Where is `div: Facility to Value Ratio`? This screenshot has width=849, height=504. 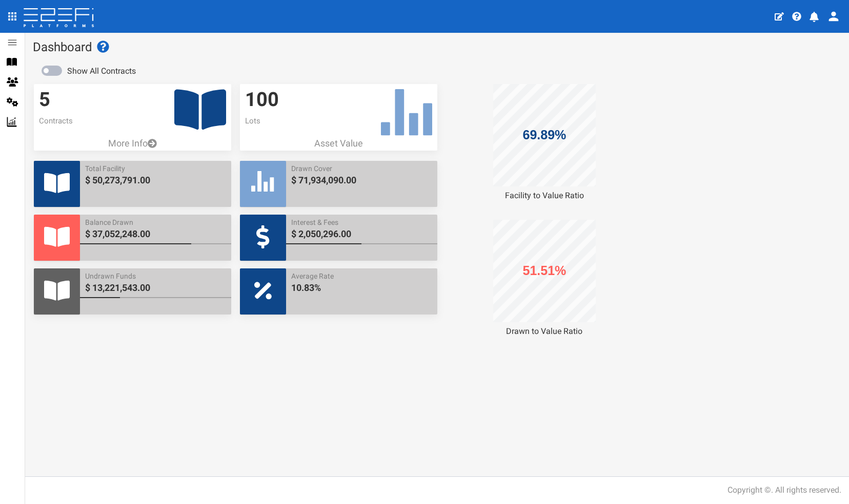 div: Facility to Value Ratio is located at coordinates (545, 196).